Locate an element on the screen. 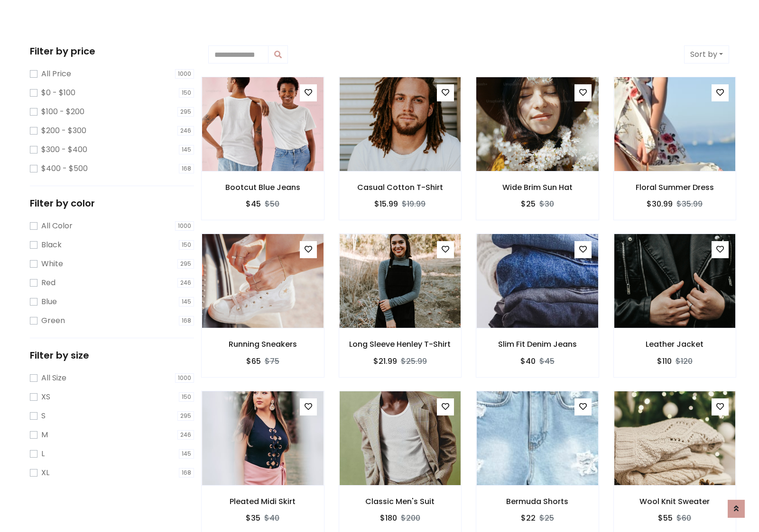 The width and height of the screenshot is (759, 532). h6: Classic Men's Suit is located at coordinates (400, 501).